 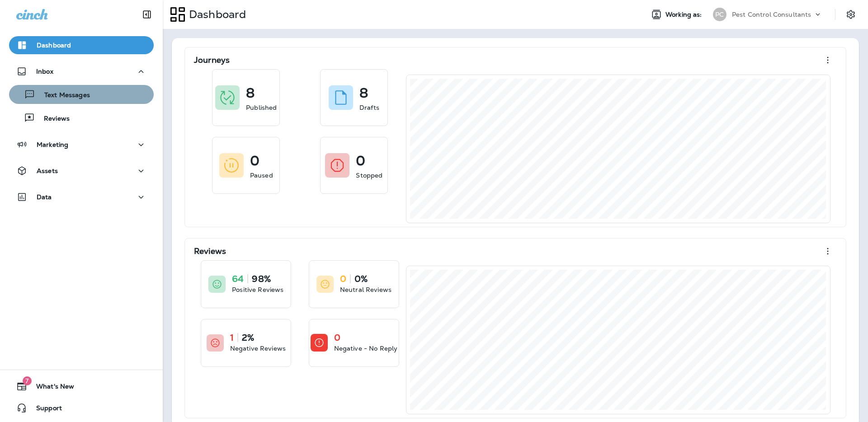 I want to click on p: Marketing, so click(x=53, y=145).